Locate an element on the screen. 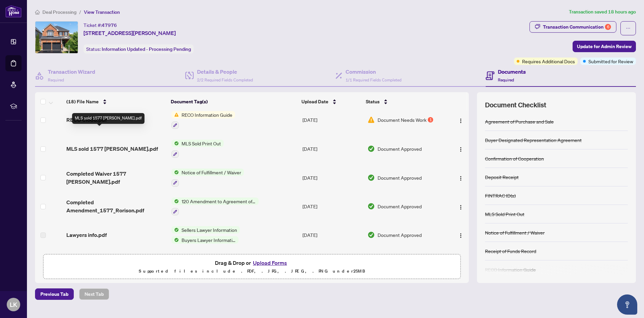 The width and height of the screenshot is (644, 318). th: (18) File Name is located at coordinates (116, 102).